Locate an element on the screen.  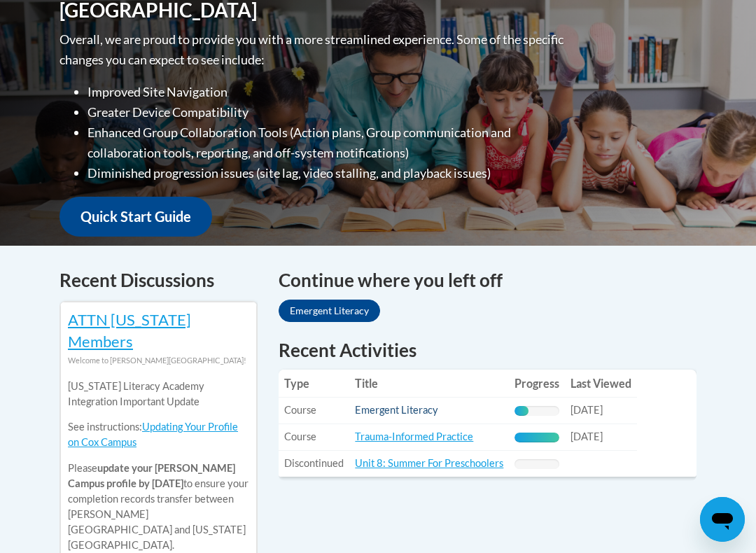
th: Type is located at coordinates (313, 383).